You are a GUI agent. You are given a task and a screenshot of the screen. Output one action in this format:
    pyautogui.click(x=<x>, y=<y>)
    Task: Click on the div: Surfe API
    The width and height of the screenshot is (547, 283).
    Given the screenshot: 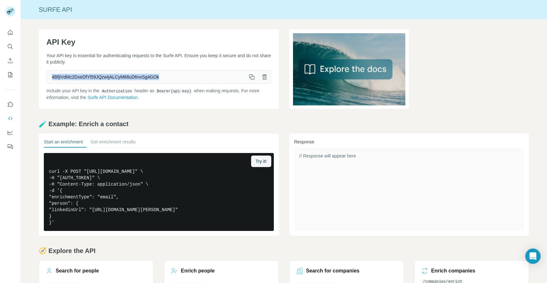 What is the action you would take?
    pyautogui.click(x=284, y=10)
    